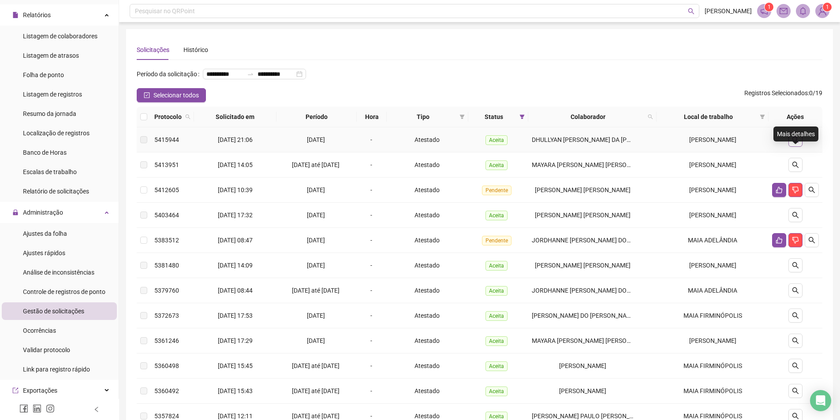 The image size is (840, 420). What do you see at coordinates (59, 272) in the screenshot?
I see `span: Análise de inconsistências` at bounding box center [59, 272].